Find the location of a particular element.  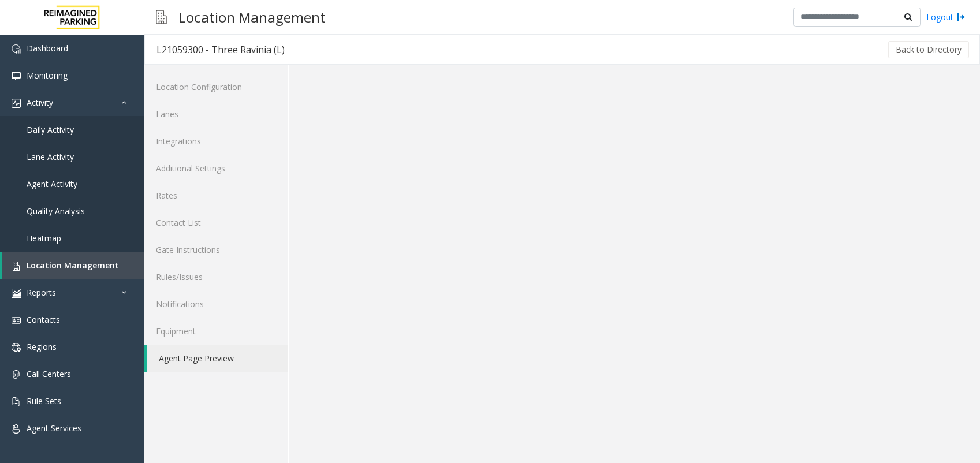

a: Integrations is located at coordinates (216, 141).